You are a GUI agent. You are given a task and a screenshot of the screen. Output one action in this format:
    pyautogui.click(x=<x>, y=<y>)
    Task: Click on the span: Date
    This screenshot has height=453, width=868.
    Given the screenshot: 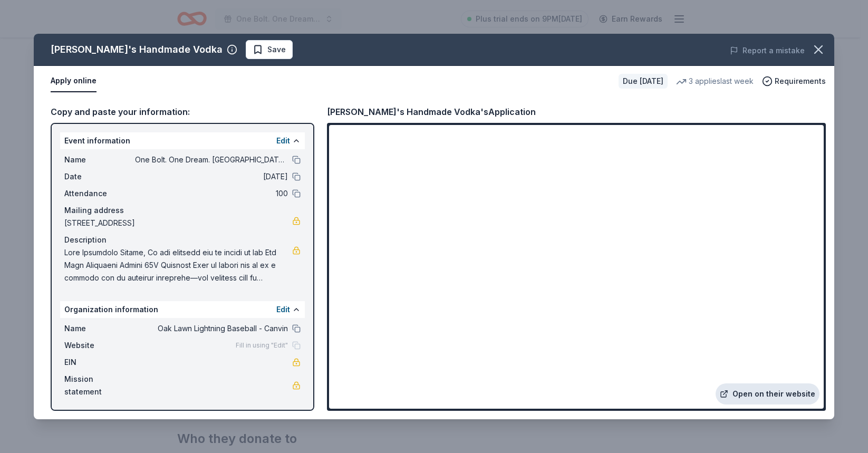 What is the action you would take?
    pyautogui.click(x=99, y=177)
    